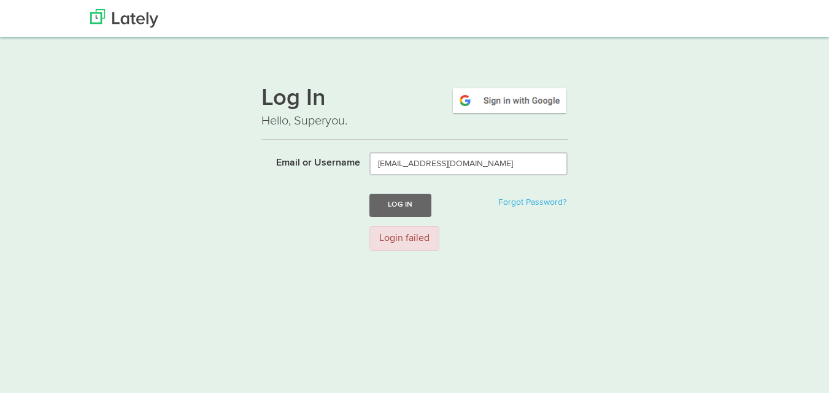 This screenshot has height=393, width=829. I want to click on img: google-signin.png, so click(509, 101).